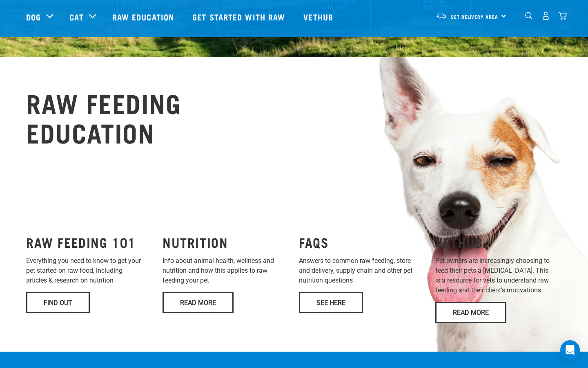 This screenshot has width=588, height=368. Describe the element at coordinates (76, 17) in the screenshot. I see `a: Cat` at that location.